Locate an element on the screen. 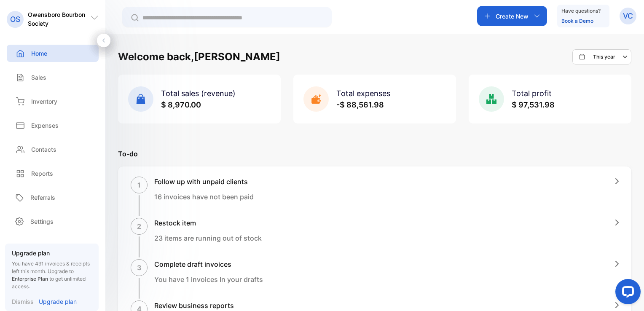 This screenshot has width=644, height=311. h1: Review business reports is located at coordinates (235, 306).